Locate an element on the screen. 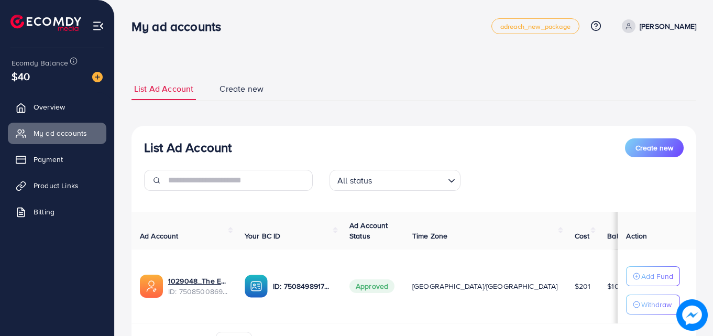 The height and width of the screenshot is (336, 713). span: Time Zone is located at coordinates (430, 236).